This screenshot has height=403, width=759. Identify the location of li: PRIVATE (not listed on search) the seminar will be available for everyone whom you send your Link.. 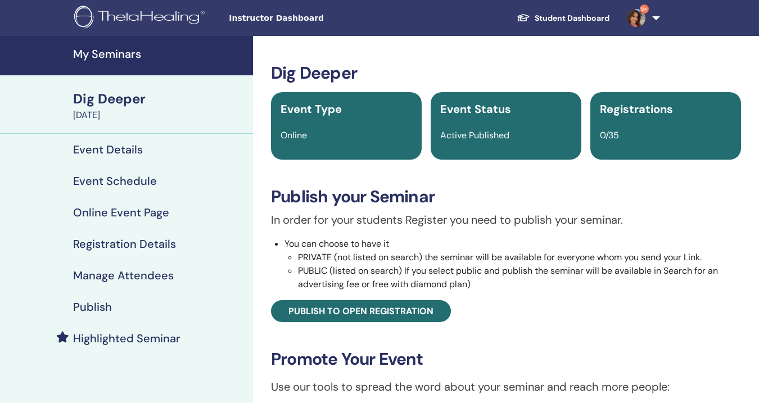
(519, 257).